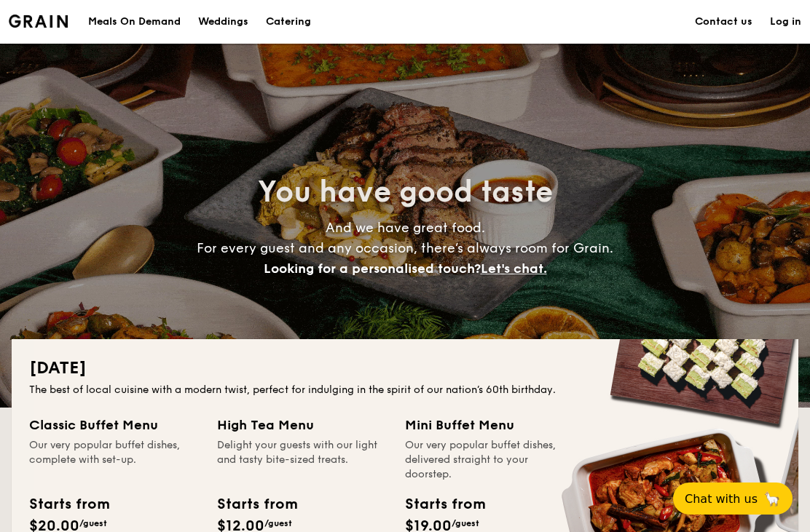  Describe the element at coordinates (721, 498) in the screenshot. I see `span: Chat with us` at that location.